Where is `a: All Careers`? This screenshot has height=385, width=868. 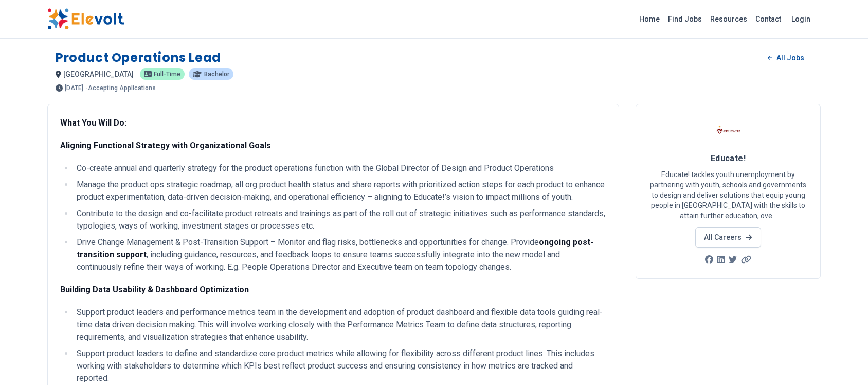
a: All Careers is located at coordinates (728, 237).